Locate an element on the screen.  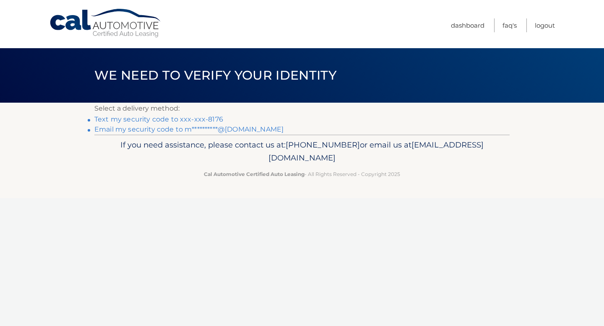
p: - All Rights Reserved - Copyright 2025 is located at coordinates (302, 174).